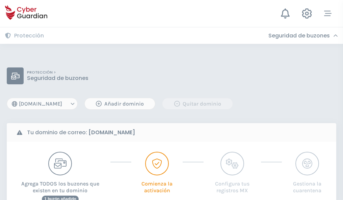  What do you see at coordinates (299, 36) in the screenshot?
I see `h3: Seguridad de buzones` at bounding box center [299, 36].